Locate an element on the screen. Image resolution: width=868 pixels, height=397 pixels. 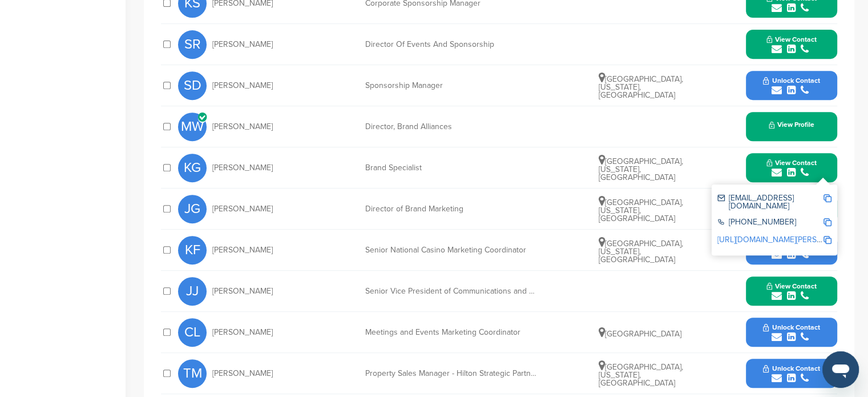
div: Director of Brand Marketing is located at coordinates (451, 209).